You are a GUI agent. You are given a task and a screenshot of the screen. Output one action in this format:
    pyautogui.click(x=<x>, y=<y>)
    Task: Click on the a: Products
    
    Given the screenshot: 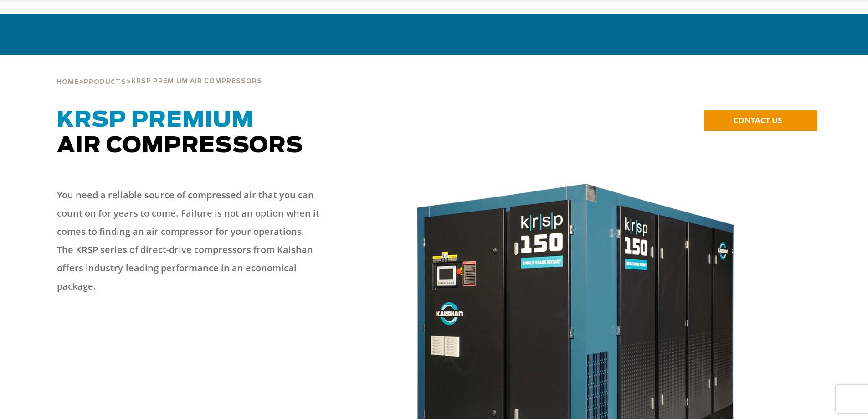 What is the action you would take?
    pyautogui.click(x=105, y=82)
    